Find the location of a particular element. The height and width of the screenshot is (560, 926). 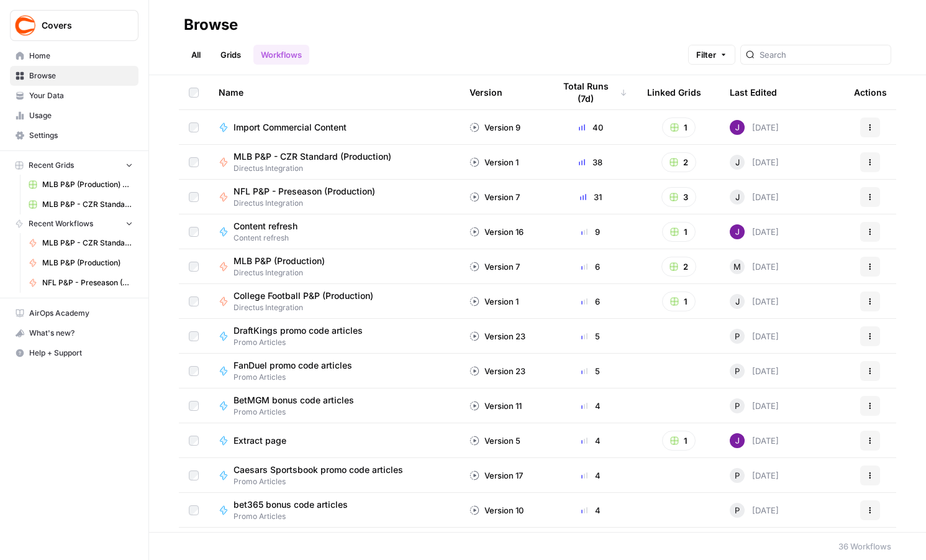

span: BetMGM bonus code articles is located at coordinates (294, 400).